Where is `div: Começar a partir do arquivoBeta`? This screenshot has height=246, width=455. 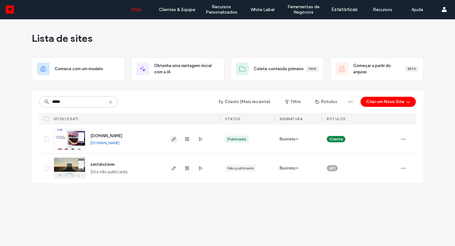
div: Começar a partir do arquivoBeta is located at coordinates (377, 69).